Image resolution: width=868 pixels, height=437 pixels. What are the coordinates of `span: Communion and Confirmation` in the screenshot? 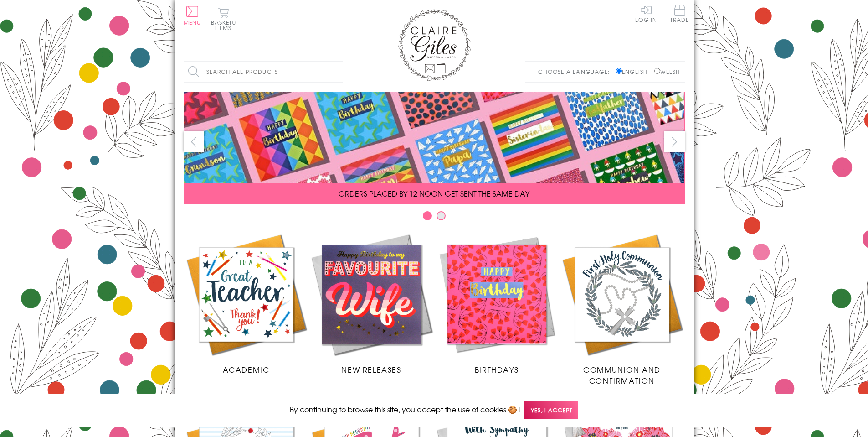 It's located at (622, 375).